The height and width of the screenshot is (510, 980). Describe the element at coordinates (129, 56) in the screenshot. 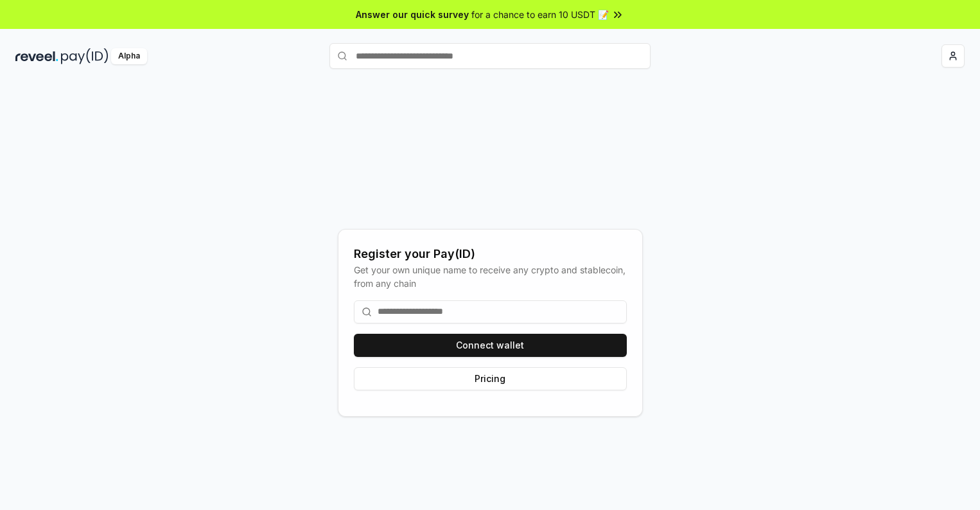

I see `div: Alpha` at that location.